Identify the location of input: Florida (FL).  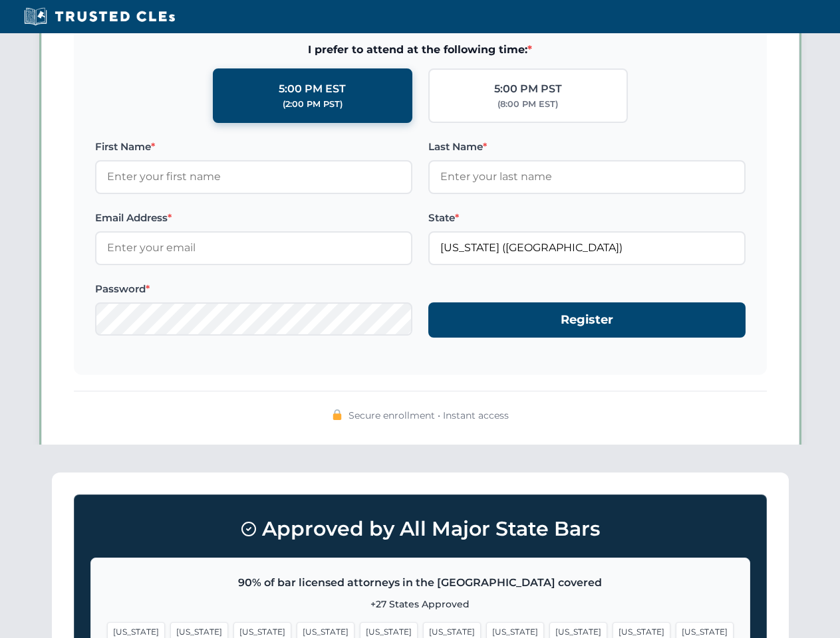
(587, 248).